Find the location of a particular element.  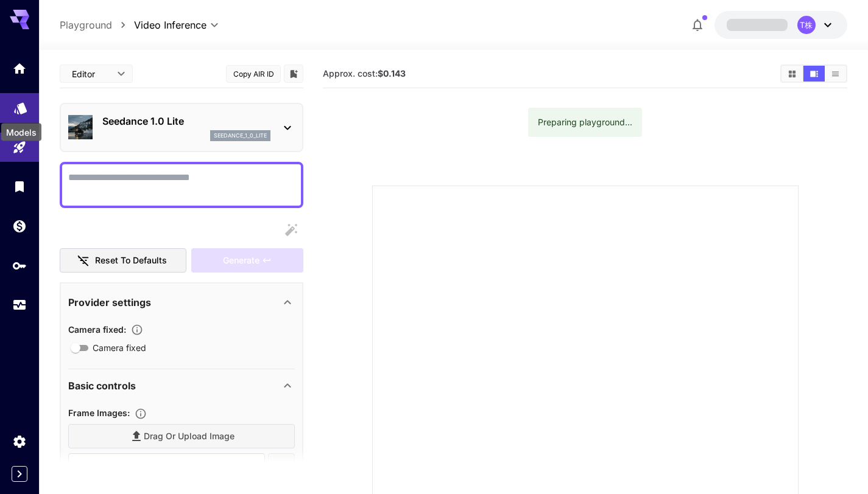

div: Settings is located at coordinates (20, 442).